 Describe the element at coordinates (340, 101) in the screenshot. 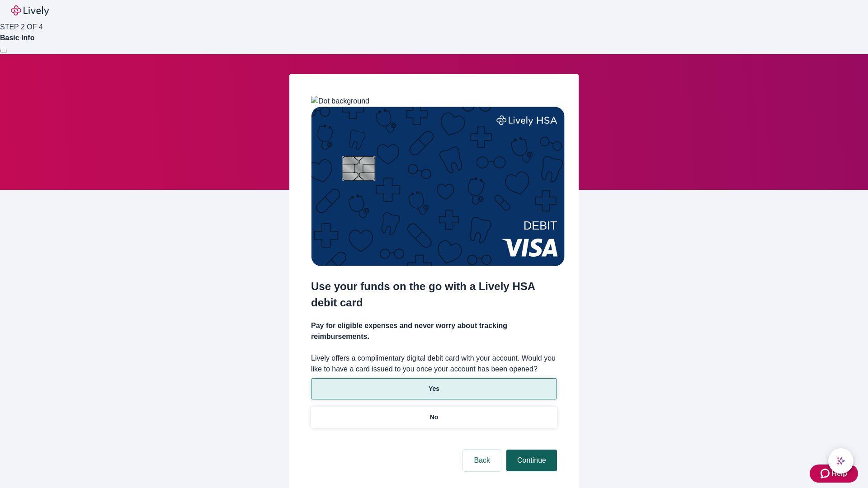

I see `img: Dot background` at that location.